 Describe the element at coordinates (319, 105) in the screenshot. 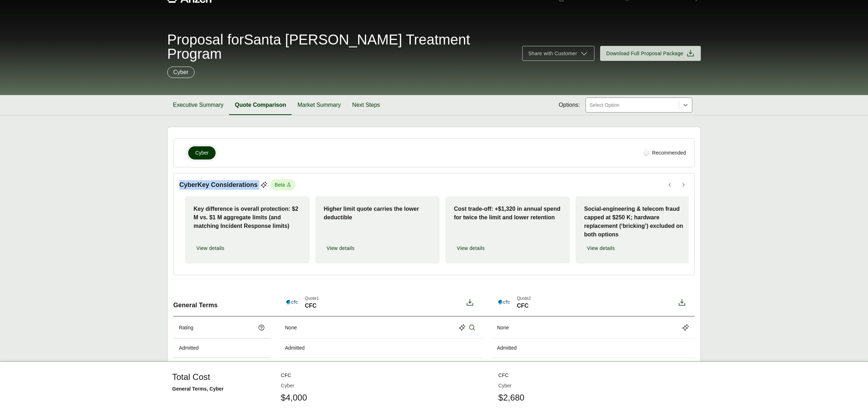

I see `button: Market Summary` at that location.